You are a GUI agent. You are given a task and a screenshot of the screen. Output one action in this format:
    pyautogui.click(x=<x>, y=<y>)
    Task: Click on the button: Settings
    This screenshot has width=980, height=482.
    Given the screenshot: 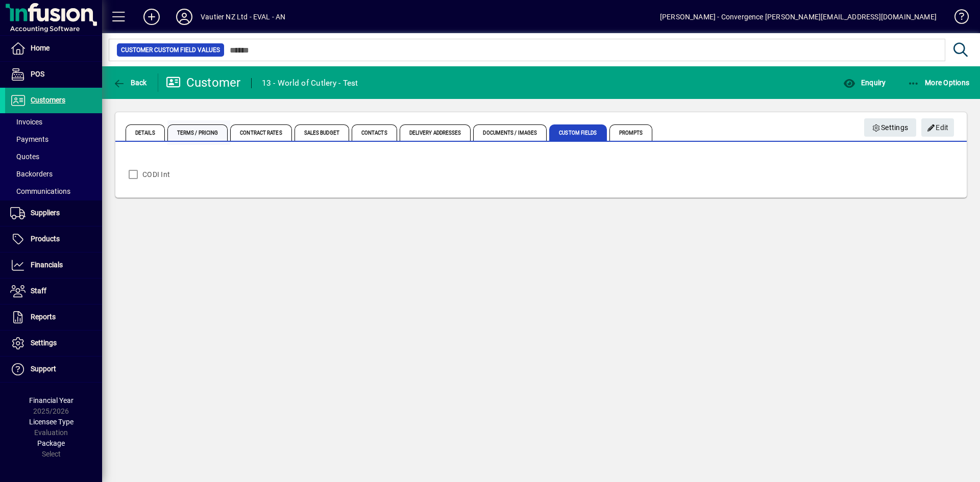 What is the action you would take?
    pyautogui.click(x=890, y=128)
    